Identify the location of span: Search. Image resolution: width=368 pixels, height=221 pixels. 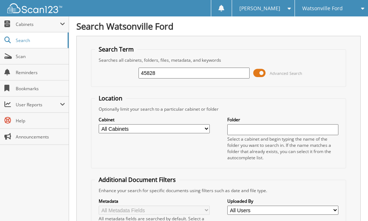
(40, 40).